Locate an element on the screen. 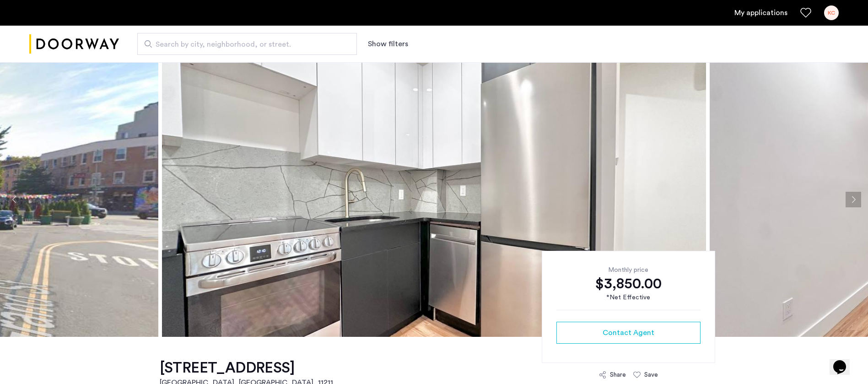 Image resolution: width=868 pixels, height=384 pixels. img: logo is located at coordinates (74, 44).